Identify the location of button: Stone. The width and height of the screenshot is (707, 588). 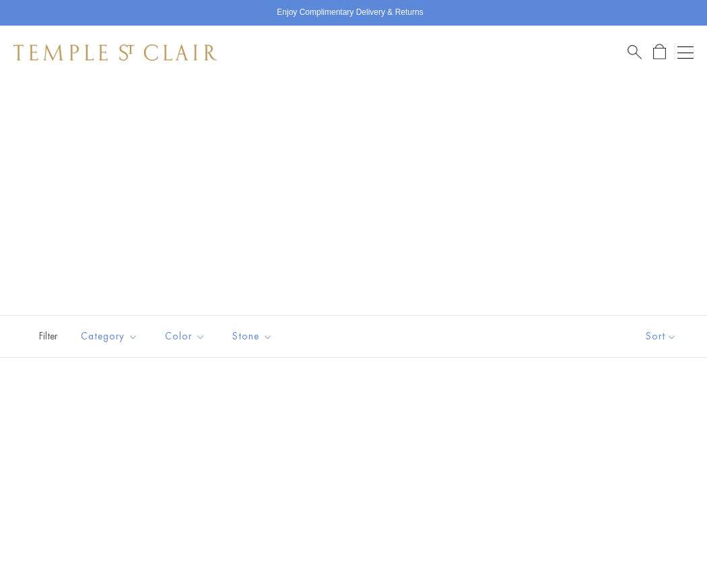
(253, 336).